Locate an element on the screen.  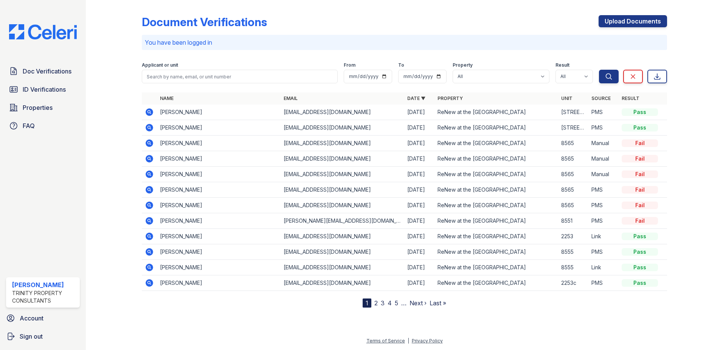
button: Sign out is located at coordinates (43, 336).